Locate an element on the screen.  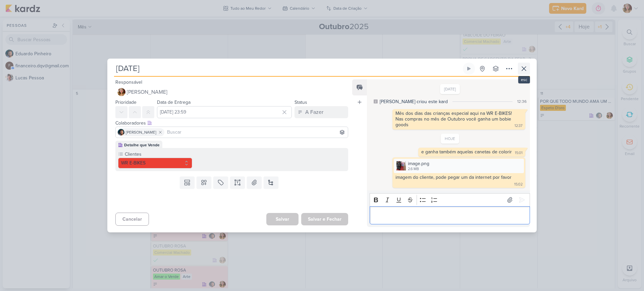
div: imagem do cliente, pode pegar um da internet por favor is located at coordinates (453, 177).